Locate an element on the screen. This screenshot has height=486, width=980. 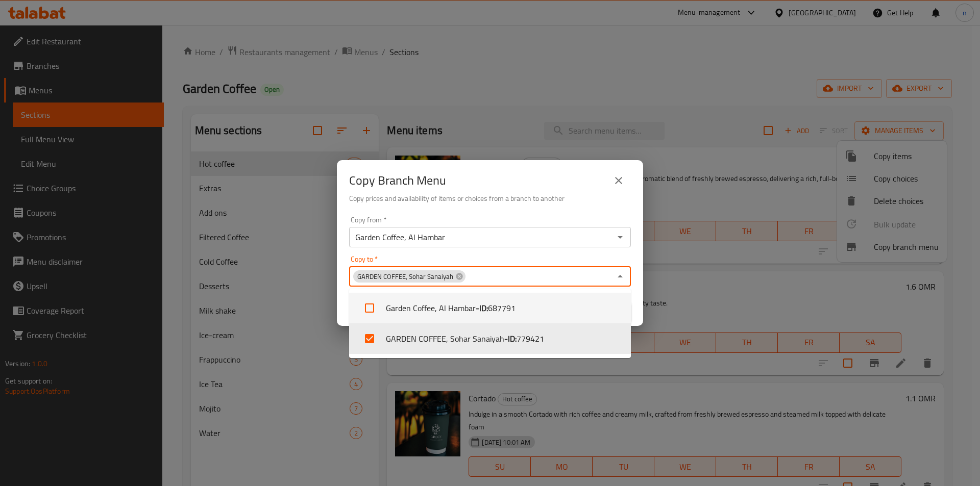
span: 687791 is located at coordinates (502, 308).